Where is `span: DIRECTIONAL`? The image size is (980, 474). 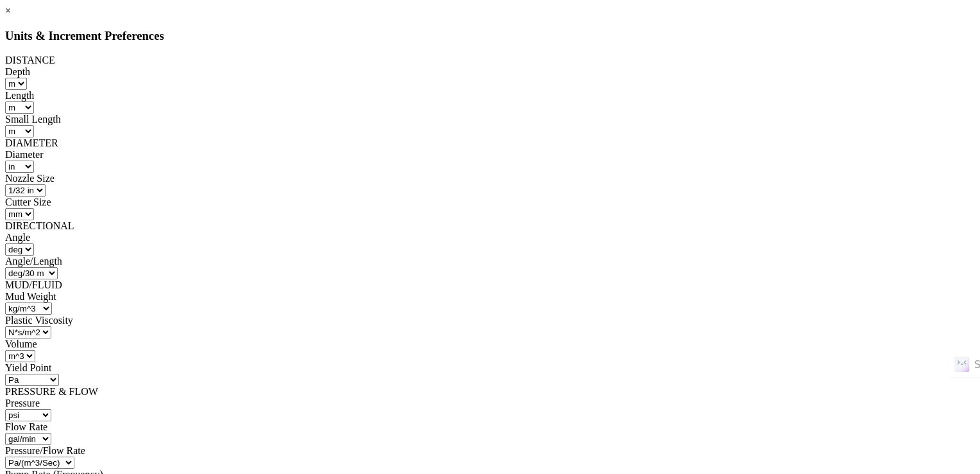
span: DIRECTIONAL is located at coordinates (40, 225).